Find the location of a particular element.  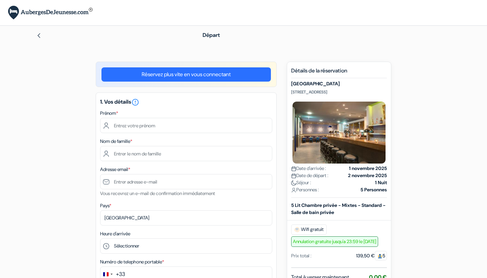

label: Prénom is located at coordinates (109, 113).